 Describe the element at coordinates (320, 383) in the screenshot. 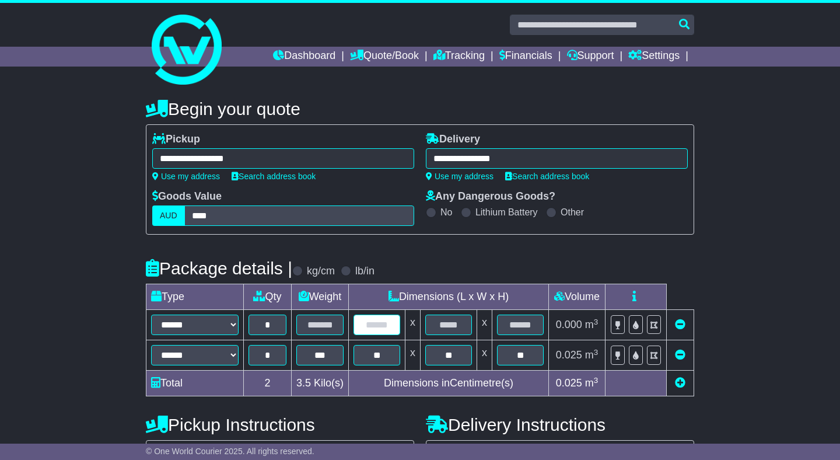

I see `td: Kilo(s)` at that location.